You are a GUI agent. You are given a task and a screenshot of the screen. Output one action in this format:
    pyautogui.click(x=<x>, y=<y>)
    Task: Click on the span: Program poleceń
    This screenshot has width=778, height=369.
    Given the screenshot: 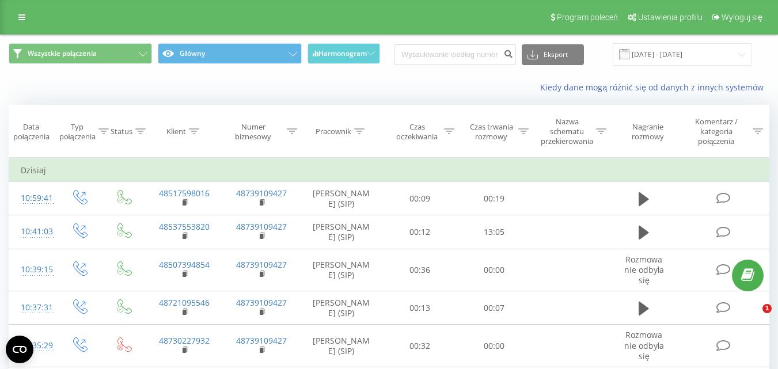 What is the action you would take?
    pyautogui.click(x=587, y=17)
    